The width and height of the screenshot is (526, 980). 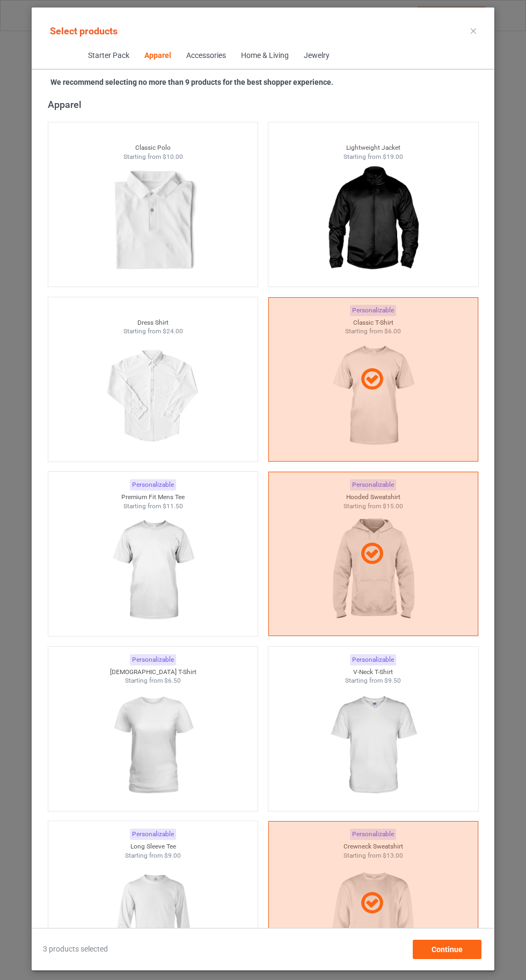 I want to click on div: Lightweight Jacket, so click(x=373, y=147).